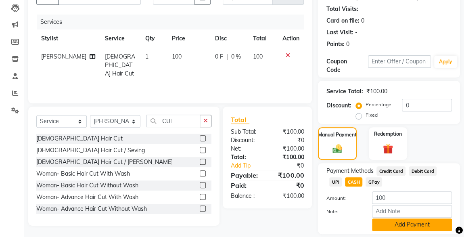 The image size is (464, 237). I want to click on th: Price, so click(189, 38).